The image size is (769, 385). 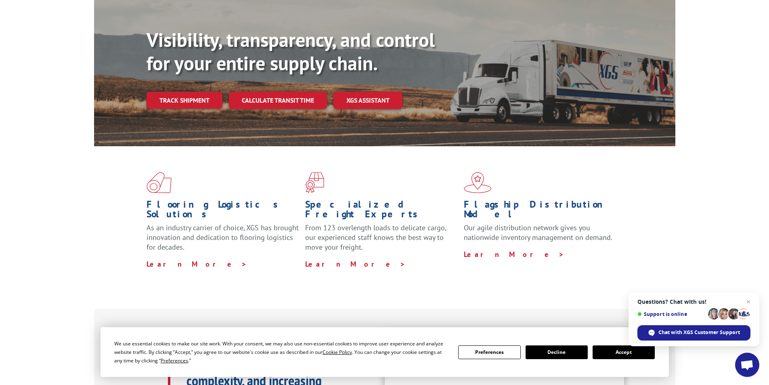 What do you see at coordinates (278, 100) in the screenshot?
I see `a: Calculate transit time` at bounding box center [278, 100].